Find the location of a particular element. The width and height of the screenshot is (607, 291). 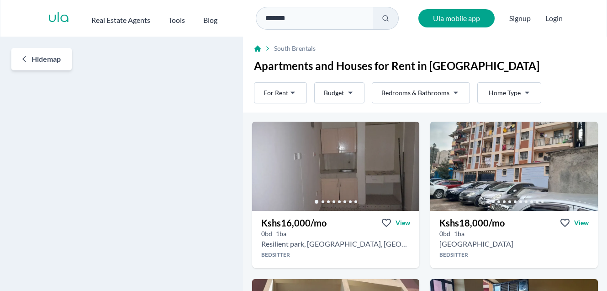

span: Home Type is located at coordinates (505, 93).